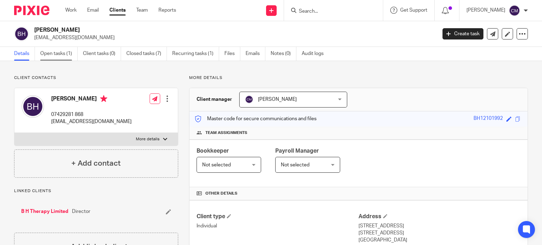 This screenshot has width=542, height=245. What do you see at coordinates (439, 217) in the screenshot?
I see `h4: Address` at bounding box center [439, 217].